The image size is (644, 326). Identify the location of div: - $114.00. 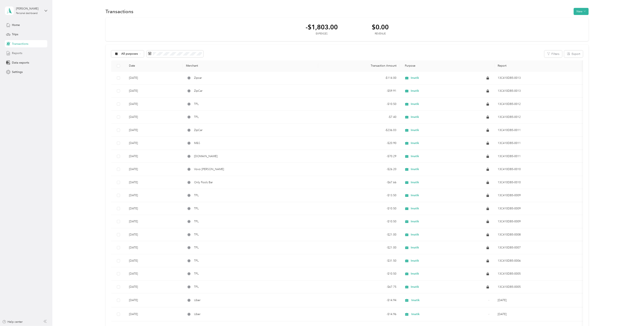
(359, 78).